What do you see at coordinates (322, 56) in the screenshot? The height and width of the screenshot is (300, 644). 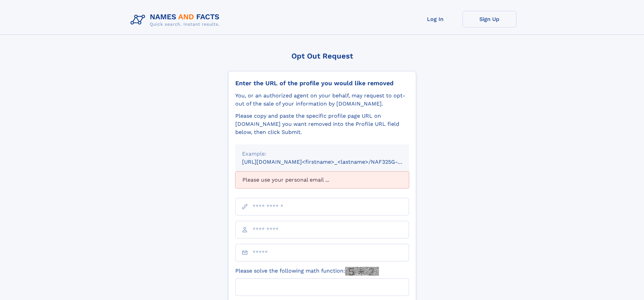 I see `div: Opt Out Request` at bounding box center [322, 56].